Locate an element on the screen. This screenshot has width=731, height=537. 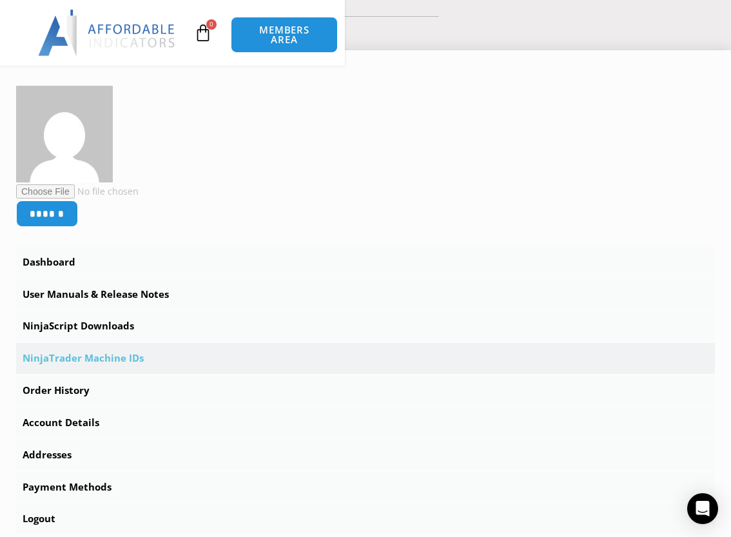
a: Order History is located at coordinates (365, 391).